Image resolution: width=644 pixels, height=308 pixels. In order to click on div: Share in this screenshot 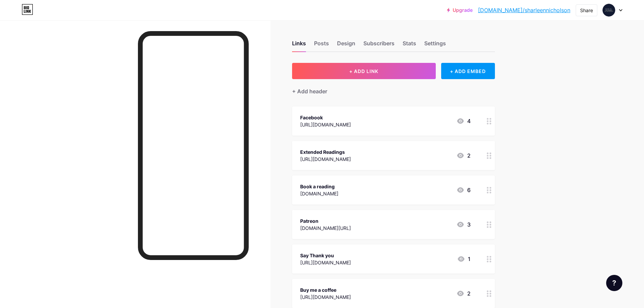, I will do `click(586, 10)`.